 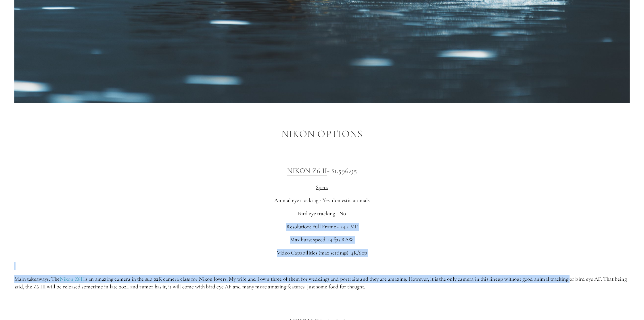 I want to click on p: Resolution: Full Frame - 24.2 MP, so click(x=322, y=227).